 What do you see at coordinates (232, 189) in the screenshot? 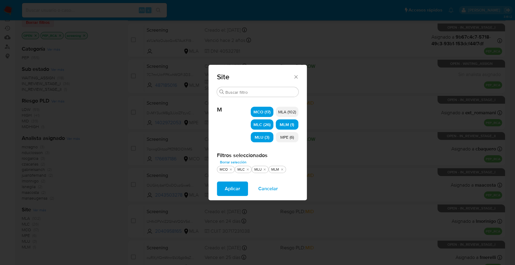
I see `button: Aplicar` at bounding box center [232, 189].